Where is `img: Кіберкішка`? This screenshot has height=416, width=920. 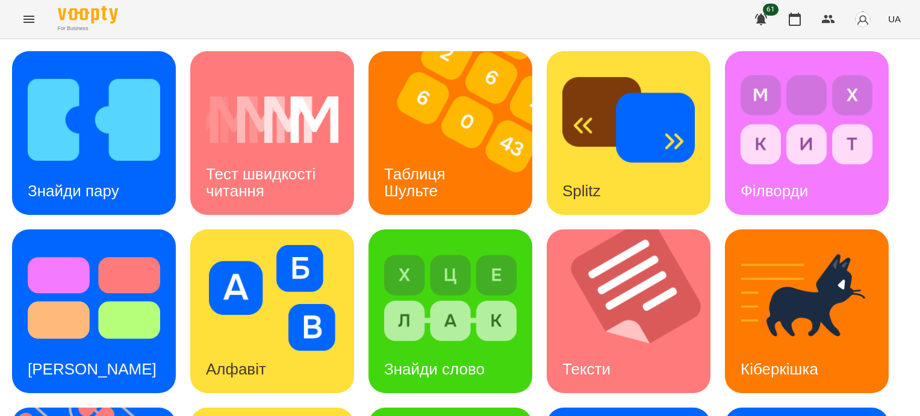 img: Кіберкішка is located at coordinates (806, 298).